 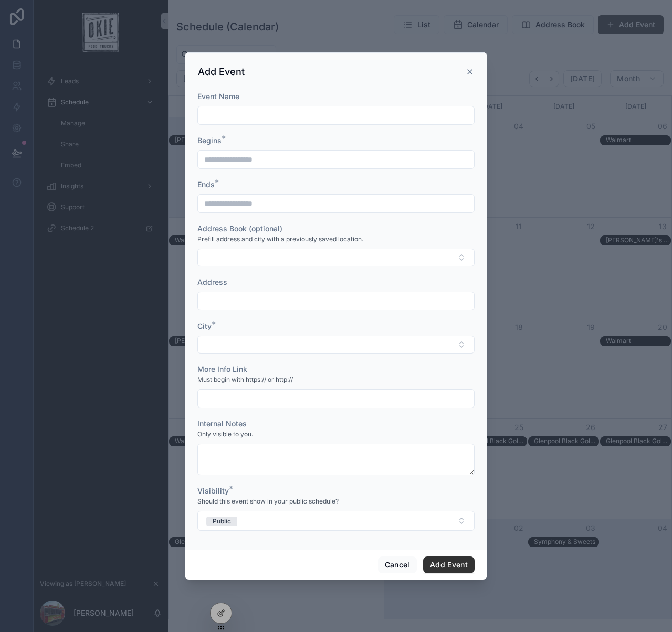 What do you see at coordinates (240, 228) in the screenshot?
I see `span: Address Book (optional)` at bounding box center [240, 228].